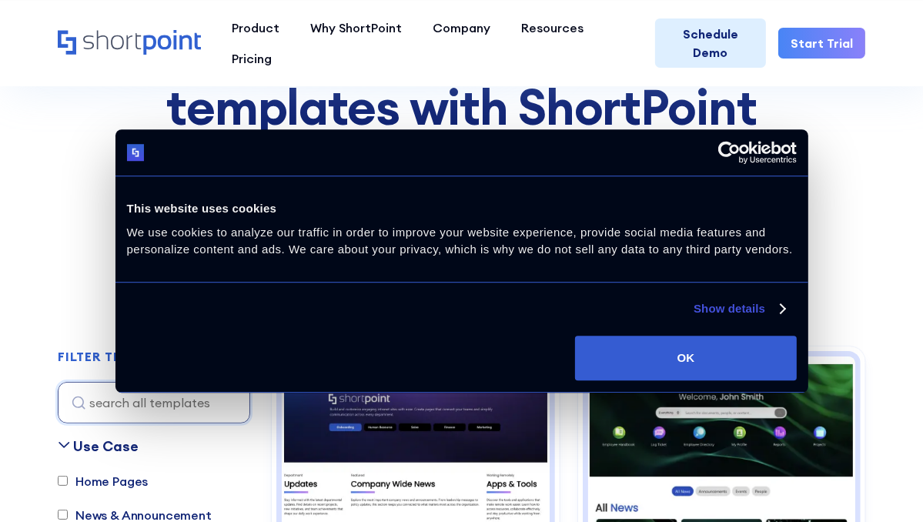 This screenshot has width=923, height=522. What do you see at coordinates (255, 28) in the screenshot?
I see `div: Product` at bounding box center [255, 28].